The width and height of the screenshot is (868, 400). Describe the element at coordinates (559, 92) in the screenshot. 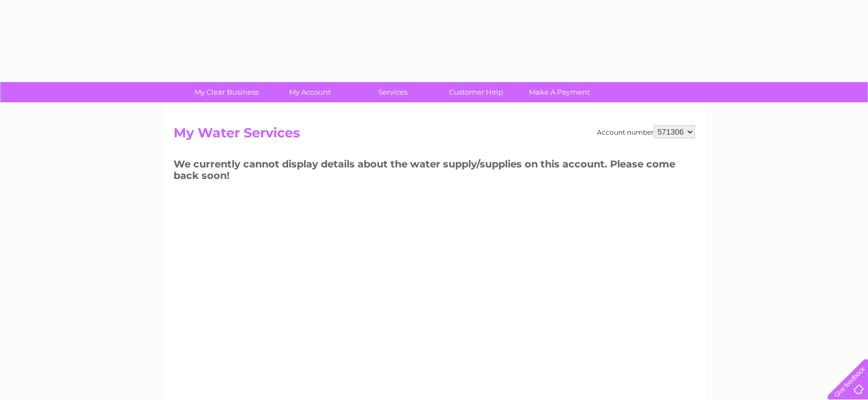

I see `a: Make A Payment` at that location.